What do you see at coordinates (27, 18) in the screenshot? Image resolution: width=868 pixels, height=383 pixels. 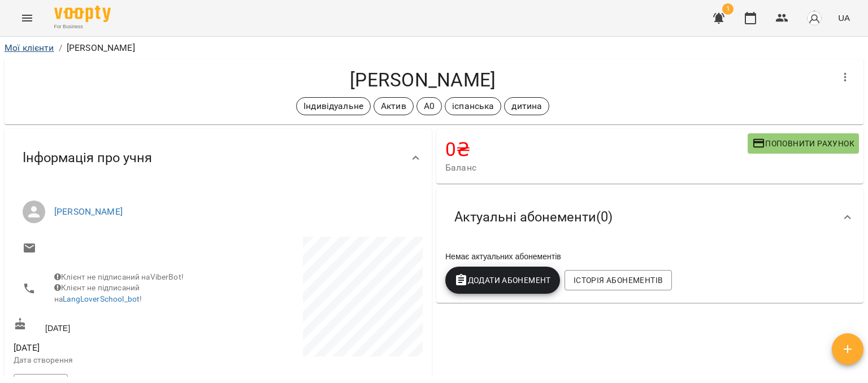 I see `button: Menu` at bounding box center [27, 18].